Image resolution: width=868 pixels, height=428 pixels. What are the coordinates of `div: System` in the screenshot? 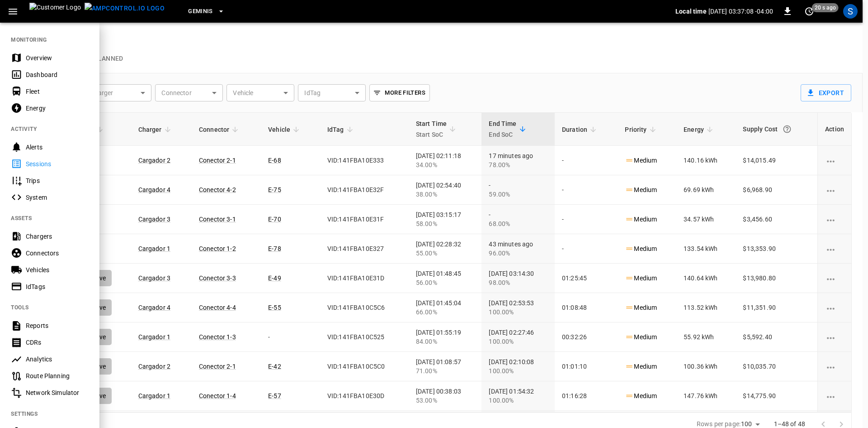 It's located at (57, 197).